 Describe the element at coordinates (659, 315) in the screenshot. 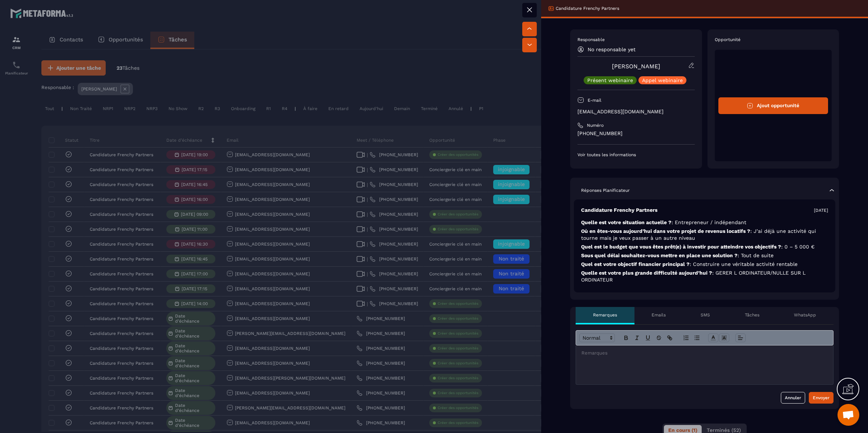

I see `p: Emails` at that location.